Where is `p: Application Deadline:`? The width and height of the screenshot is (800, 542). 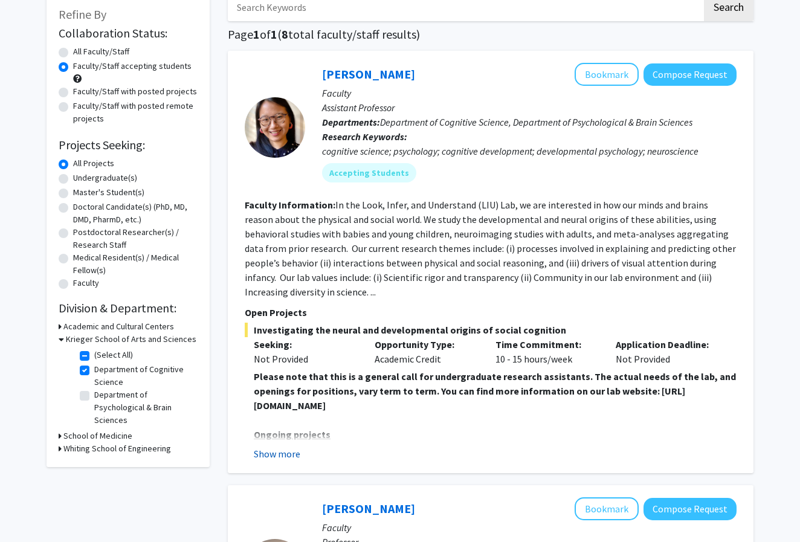 p: Application Deadline: is located at coordinates (667, 344).